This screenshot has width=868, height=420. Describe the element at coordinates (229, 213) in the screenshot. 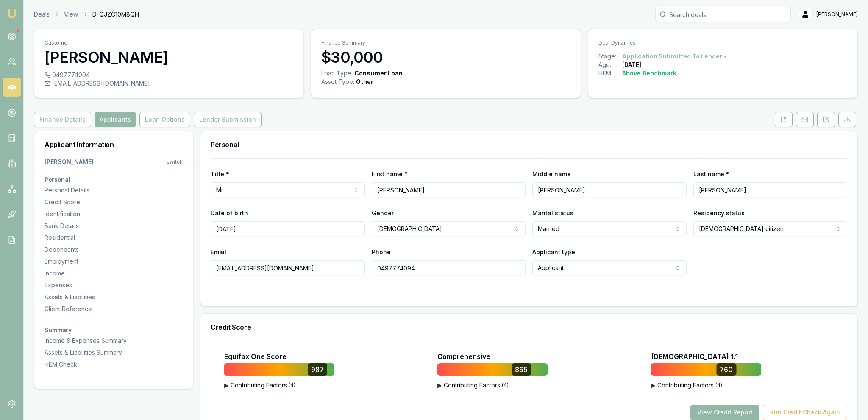

I see `label: Date of birth` at that location.